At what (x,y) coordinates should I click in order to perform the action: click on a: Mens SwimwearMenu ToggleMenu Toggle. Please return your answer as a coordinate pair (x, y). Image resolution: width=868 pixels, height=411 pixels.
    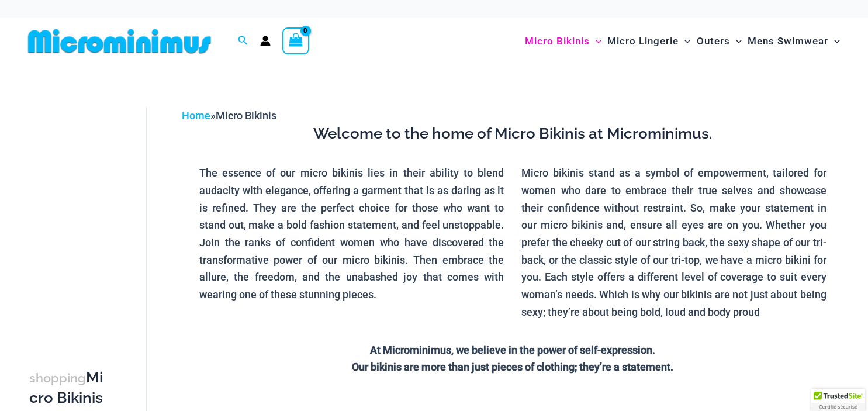
    Looking at the image, I should click on (794, 41).